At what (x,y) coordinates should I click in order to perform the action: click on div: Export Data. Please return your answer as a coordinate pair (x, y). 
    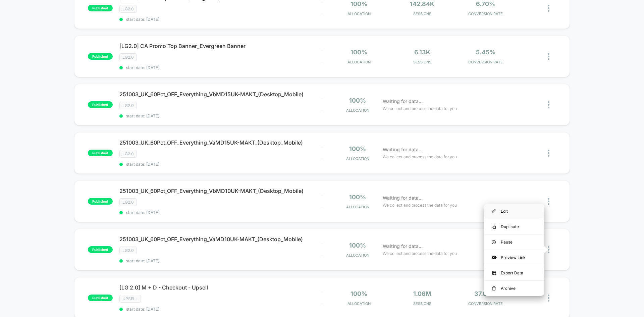
    Looking at the image, I should click on (514, 272).